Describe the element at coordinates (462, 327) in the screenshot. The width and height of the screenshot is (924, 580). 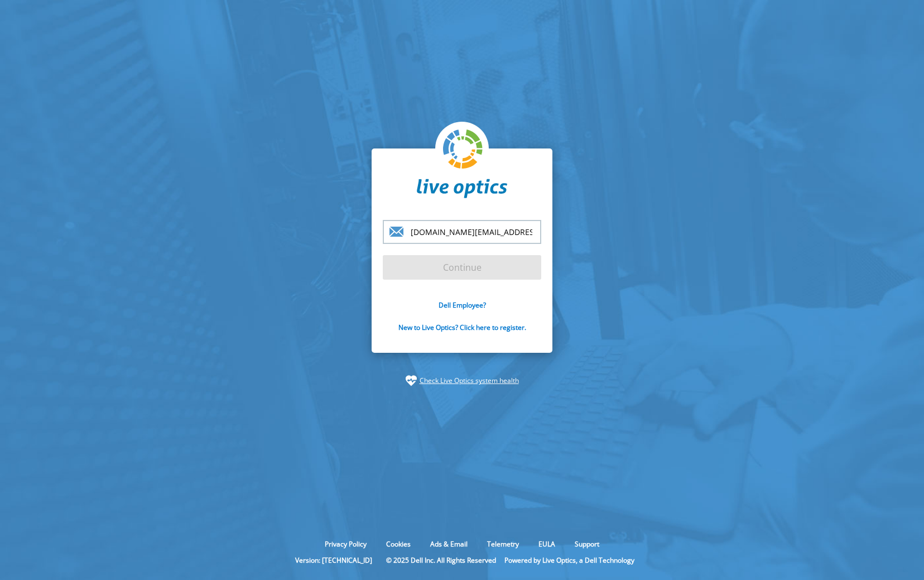
I see `a: New to Live Optics? Click here to register.` at that location.